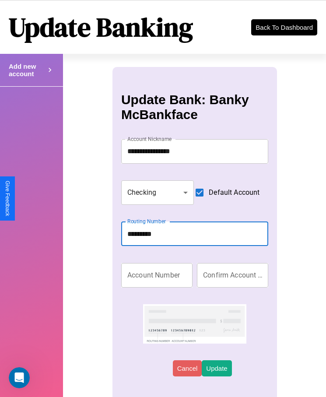 This screenshot has width=326, height=397. What do you see at coordinates (188, 369) in the screenshot?
I see `button: Cancel` at bounding box center [188, 369].